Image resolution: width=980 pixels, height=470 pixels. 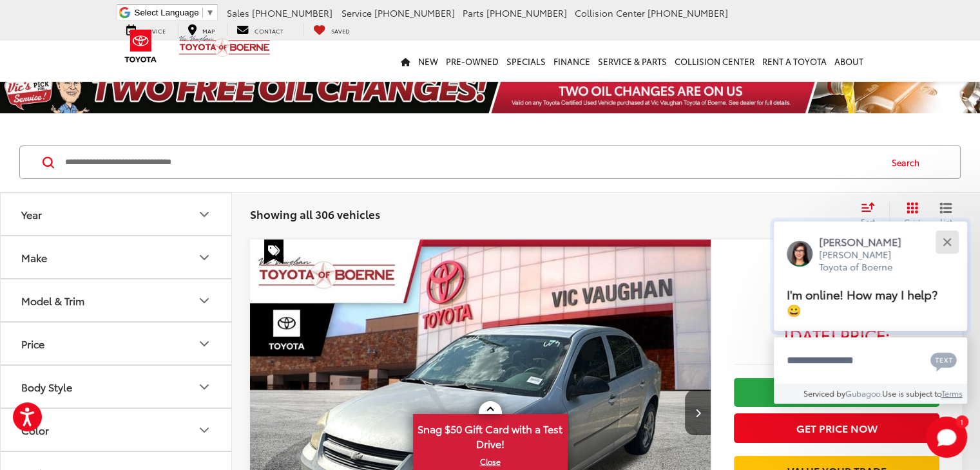 What do you see at coordinates (961, 421) in the screenshot?
I see `span: 1` at bounding box center [961, 421].